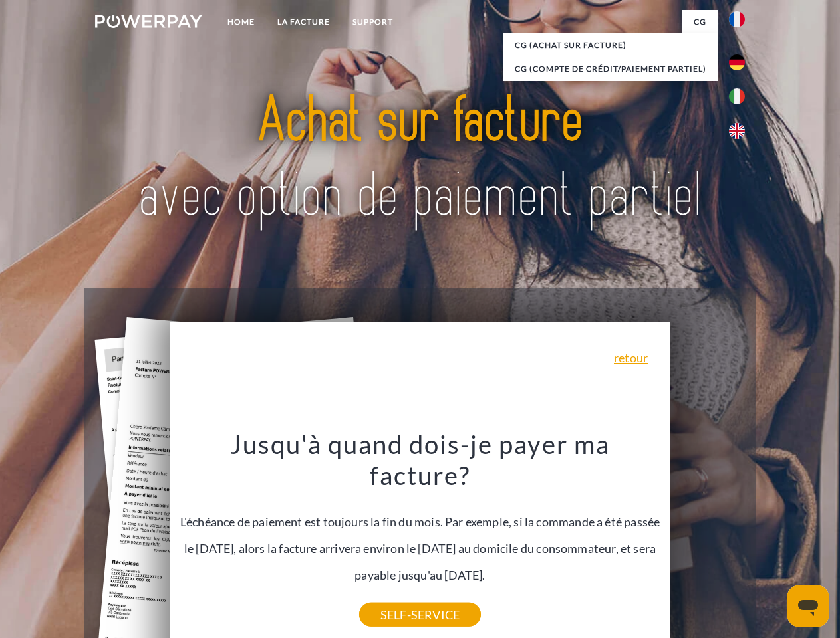 The width and height of the screenshot is (840, 638). I want to click on a: CG, so click(700, 22).